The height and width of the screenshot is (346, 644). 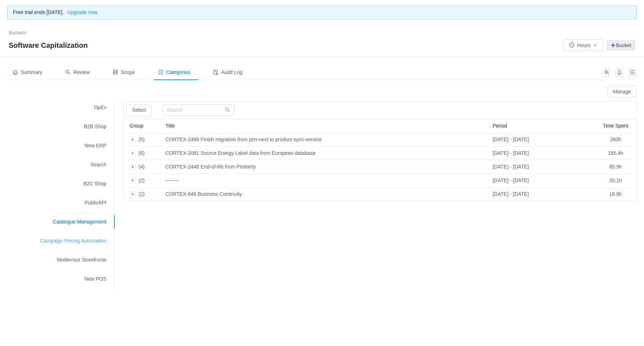 I want to click on td: CORTEX-2081 Source Energy Label data from European database, so click(x=326, y=153).